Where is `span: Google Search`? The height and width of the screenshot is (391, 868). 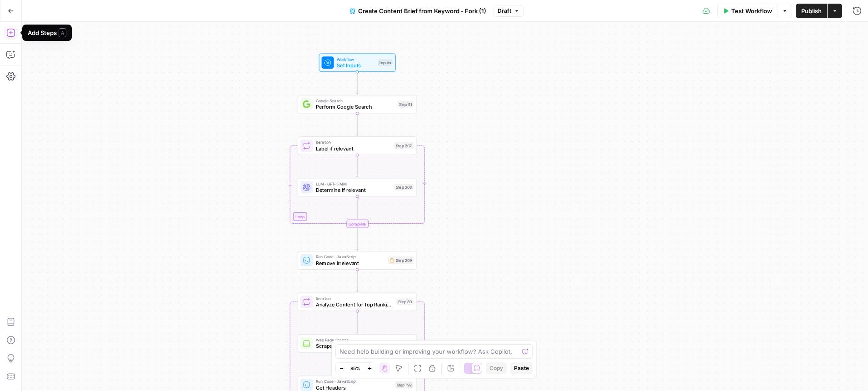
span: Google Search is located at coordinates (355, 101).